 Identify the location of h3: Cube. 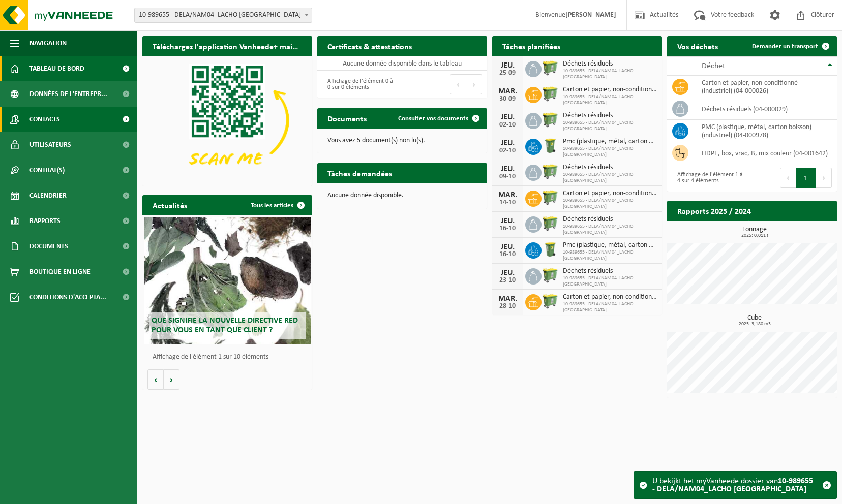
(754, 321).